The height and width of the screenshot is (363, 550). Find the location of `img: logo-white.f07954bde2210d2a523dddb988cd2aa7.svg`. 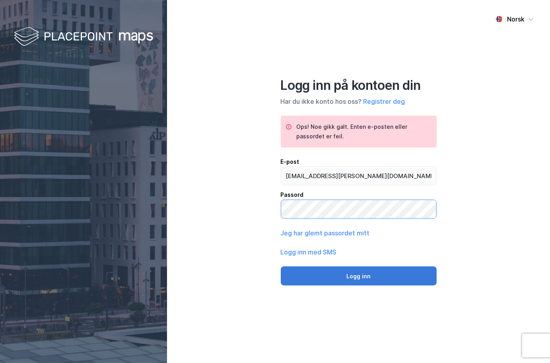

img: logo-white.f07954bde2210d2a523dddb988cd2aa7.svg is located at coordinates (83, 37).